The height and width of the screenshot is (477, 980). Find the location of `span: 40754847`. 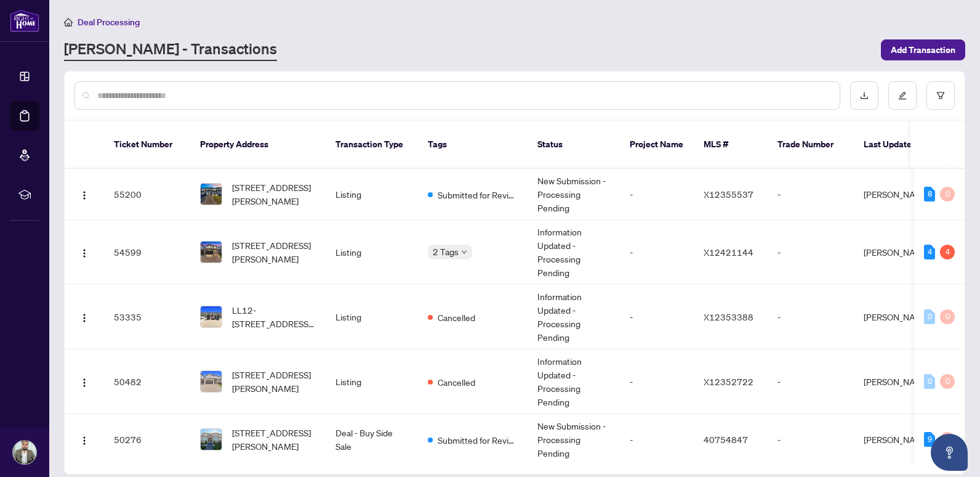

span: 40754847 is located at coordinates (726, 439).